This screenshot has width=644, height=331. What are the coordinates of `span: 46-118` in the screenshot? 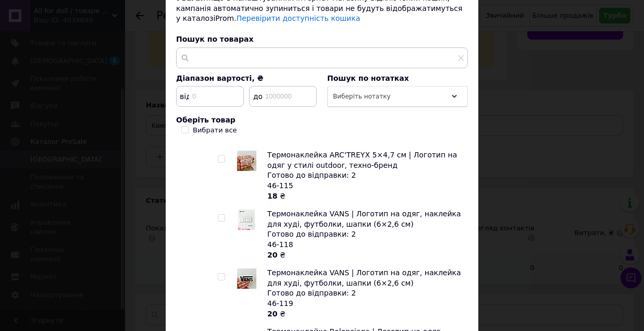 It's located at (280, 244).